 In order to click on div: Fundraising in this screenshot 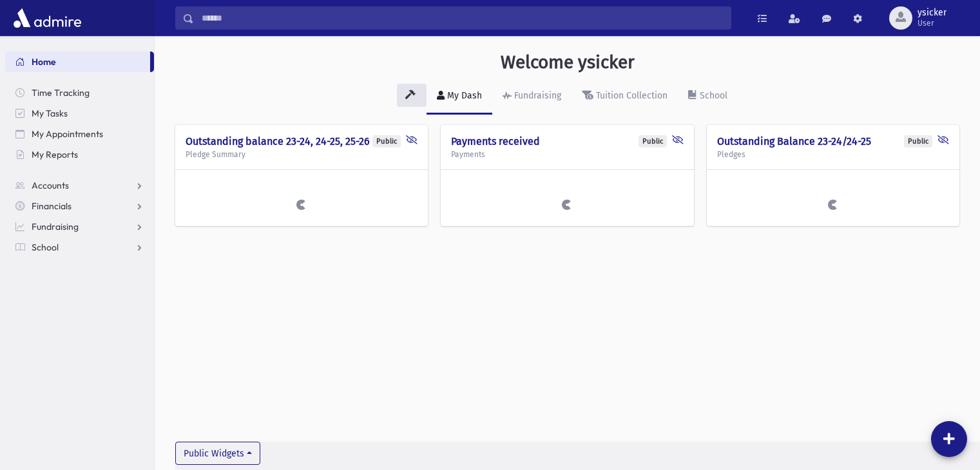, I will do `click(536, 96)`.